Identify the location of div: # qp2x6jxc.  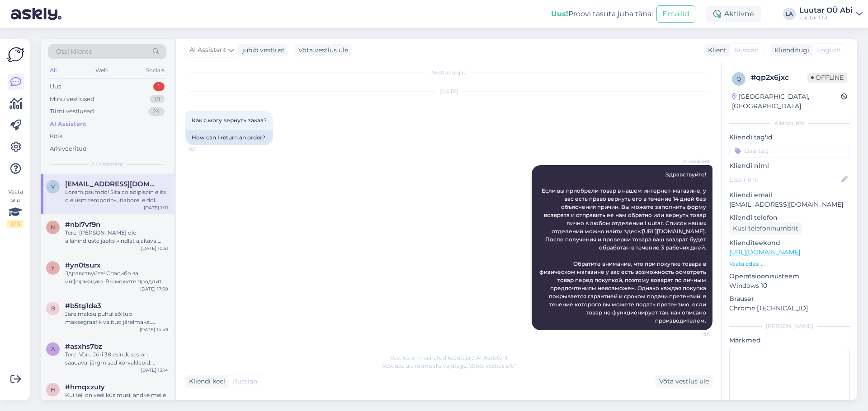
(779, 78).